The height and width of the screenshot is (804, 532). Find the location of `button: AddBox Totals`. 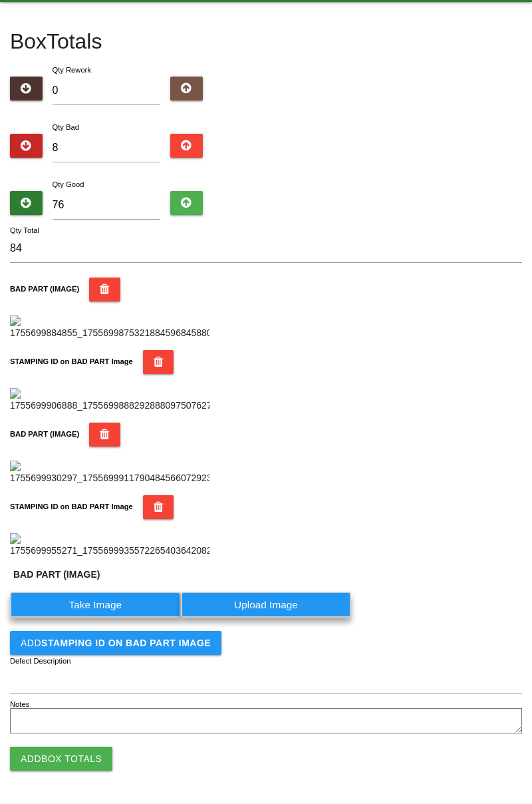

button: AddBox Totals is located at coordinates (62, 759).